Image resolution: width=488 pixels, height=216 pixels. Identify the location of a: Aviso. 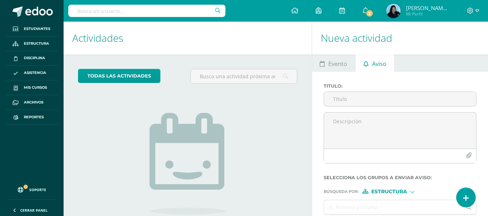
(375, 63).